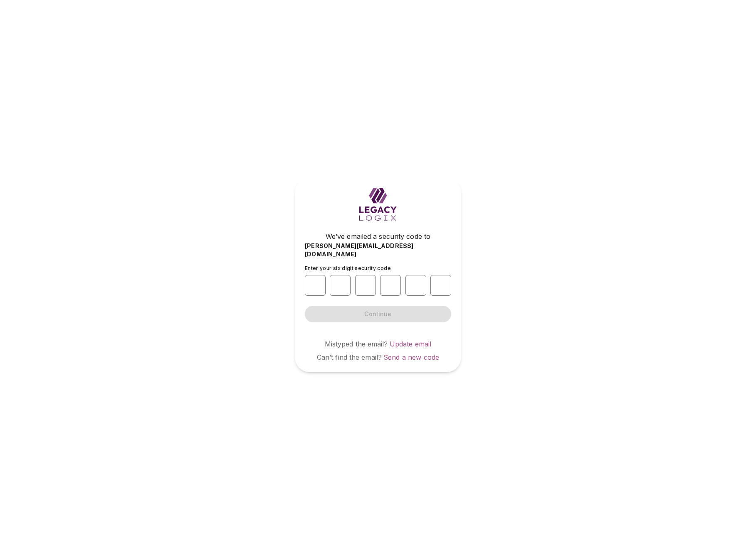 The width and height of the screenshot is (756, 550). I want to click on a: Update email, so click(410, 344).